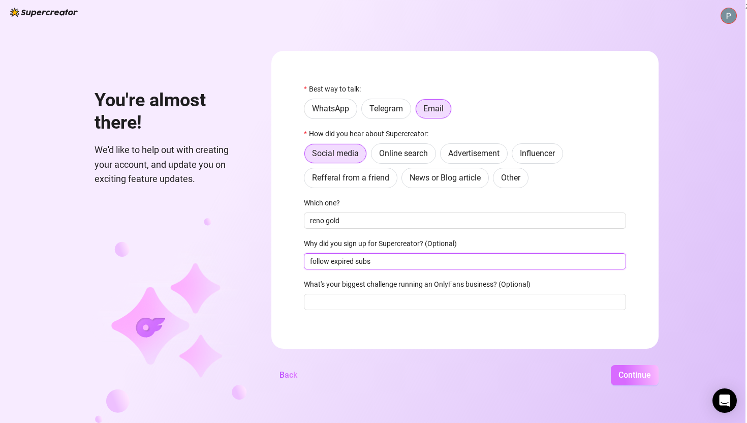 The width and height of the screenshot is (747, 423). What do you see at coordinates (171, 111) in the screenshot?
I see `h1: You're almost there!` at bounding box center [171, 111].